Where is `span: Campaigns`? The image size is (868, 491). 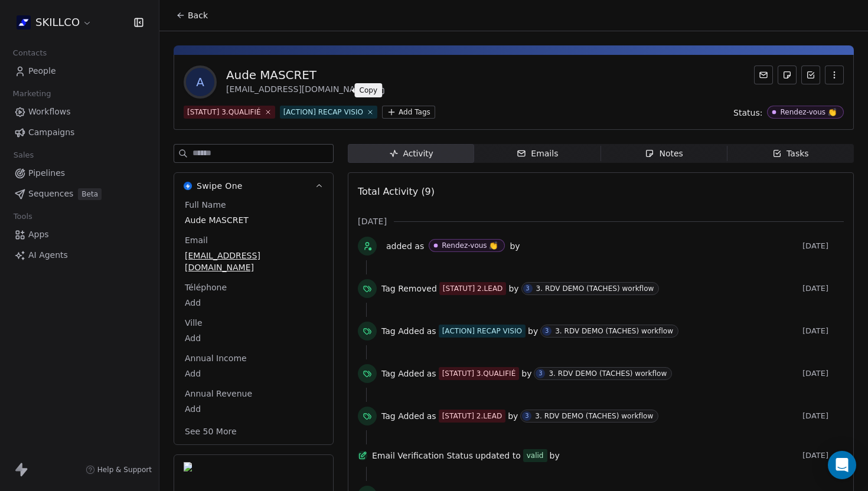 span: Campaigns is located at coordinates (51, 132).